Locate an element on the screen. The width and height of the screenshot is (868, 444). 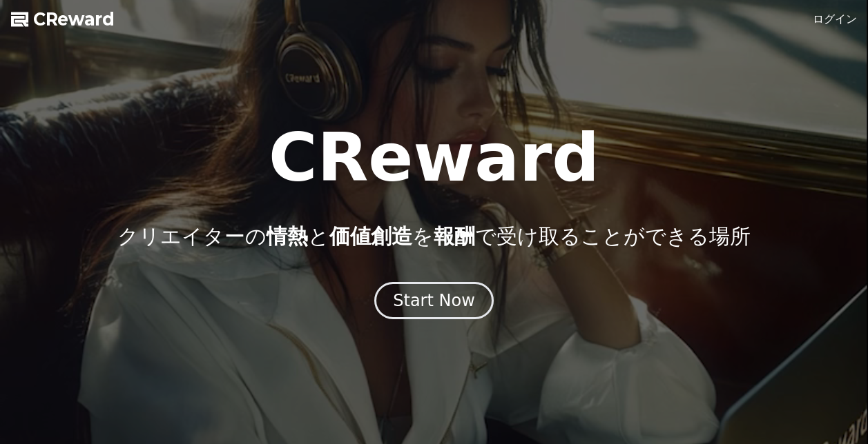
span: 情熱 is located at coordinates (287, 236).